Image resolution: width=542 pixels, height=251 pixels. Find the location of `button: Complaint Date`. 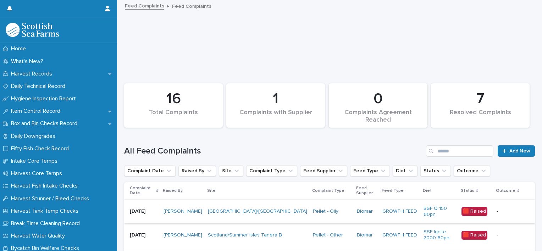

button: Complaint Date is located at coordinates (150, 171).